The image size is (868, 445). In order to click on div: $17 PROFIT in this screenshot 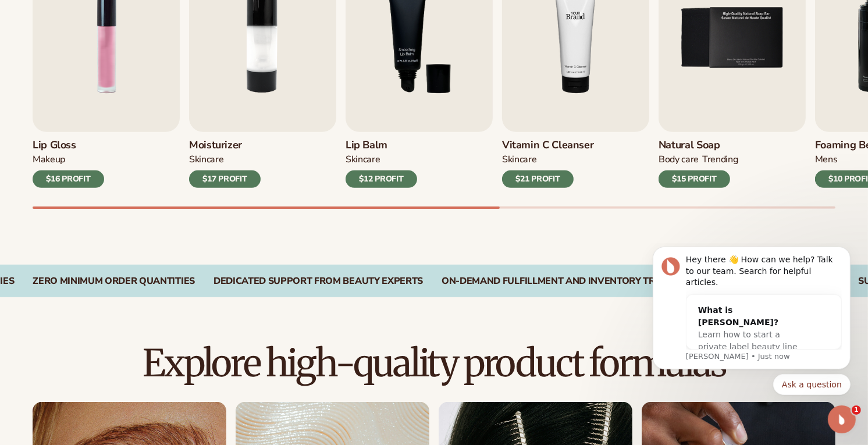, I will do `click(224, 179)`.